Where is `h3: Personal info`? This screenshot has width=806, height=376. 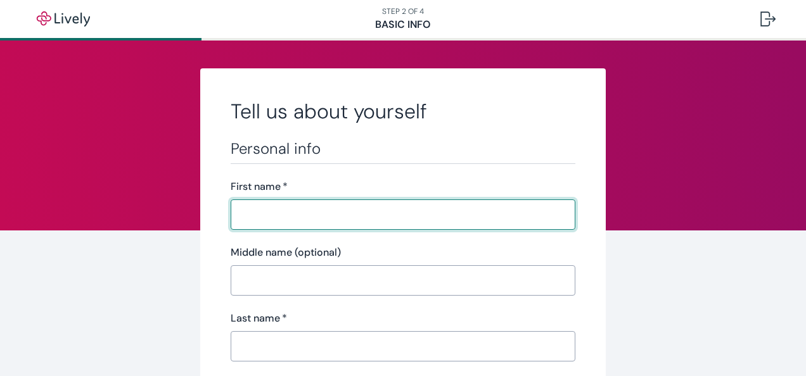
h3: Personal info is located at coordinates (403, 149).